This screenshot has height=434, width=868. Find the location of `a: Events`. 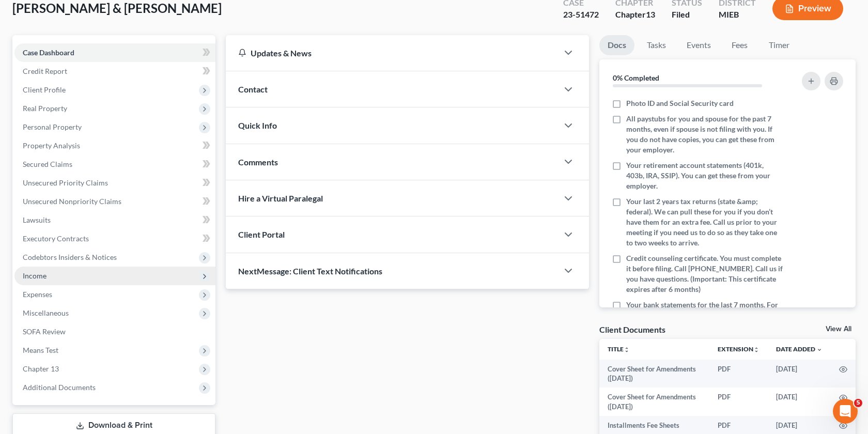

a: Events is located at coordinates (699, 45).